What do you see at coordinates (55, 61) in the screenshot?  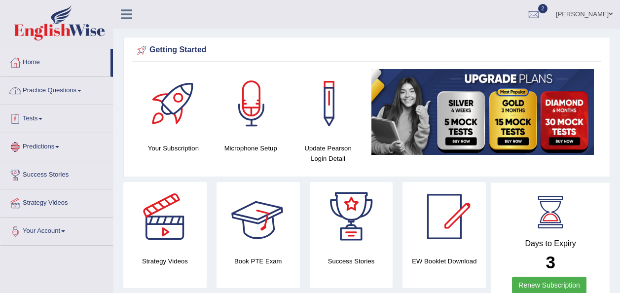 I see `a: Home` at bounding box center [55, 61].